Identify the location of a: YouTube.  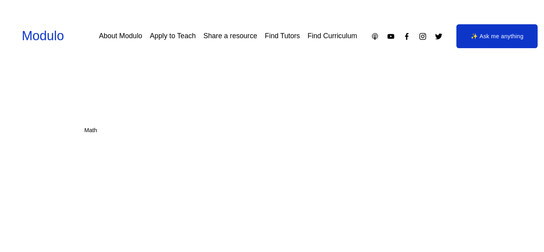
(391, 36).